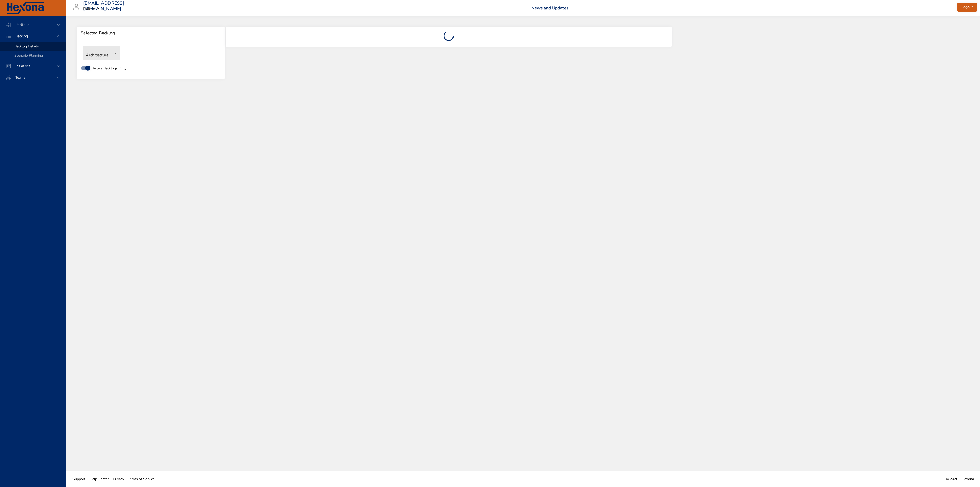 This screenshot has height=487, width=980. What do you see at coordinates (549, 8) in the screenshot?
I see `a: News and Updates` at bounding box center [549, 8].